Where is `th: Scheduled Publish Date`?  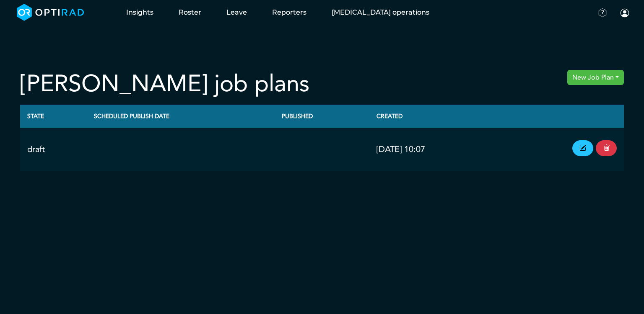
th: Scheduled Publish Date is located at coordinates (181, 116).